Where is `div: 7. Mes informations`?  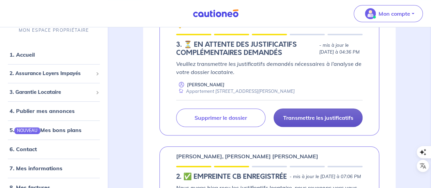
div: 7. Mes informations is located at coordinates (54, 168).